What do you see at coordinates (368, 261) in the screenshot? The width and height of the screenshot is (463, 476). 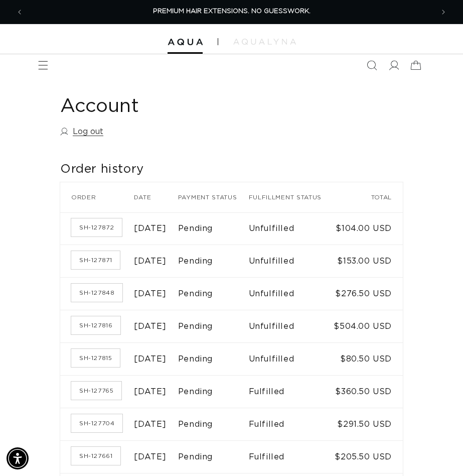 I see `td: $153.00 USD` at bounding box center [368, 261].